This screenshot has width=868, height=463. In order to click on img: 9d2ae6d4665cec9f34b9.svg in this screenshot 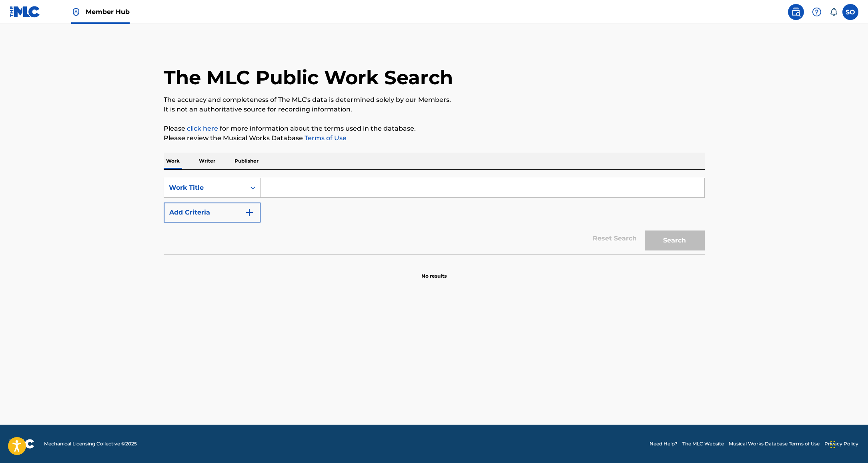, I will do `click(249, 213)`.